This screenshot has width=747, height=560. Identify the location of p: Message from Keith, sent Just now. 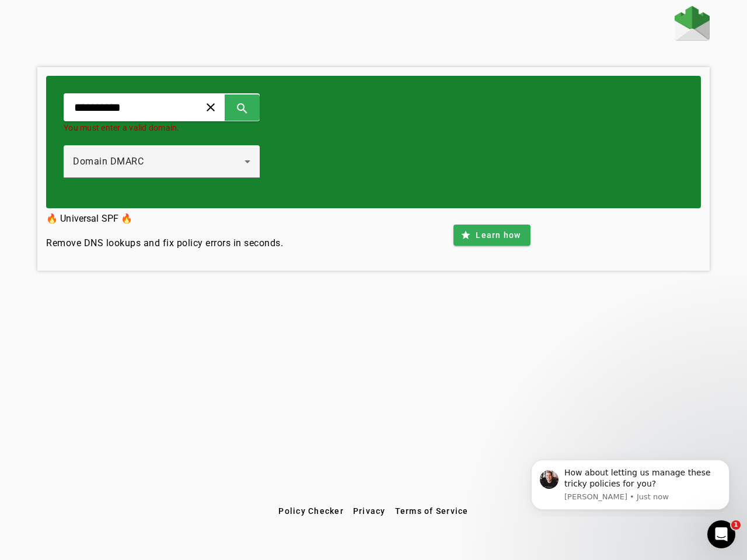
(129, 48).